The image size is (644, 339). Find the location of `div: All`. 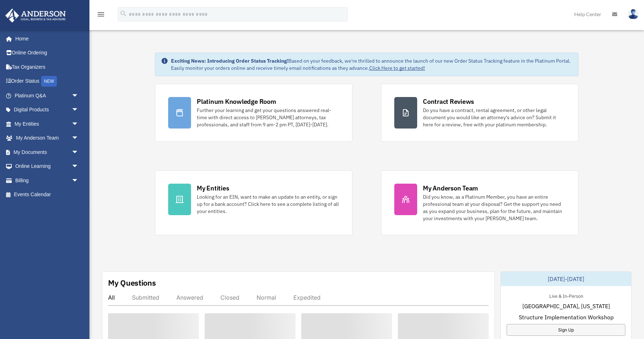

div: All is located at coordinates (111, 297).